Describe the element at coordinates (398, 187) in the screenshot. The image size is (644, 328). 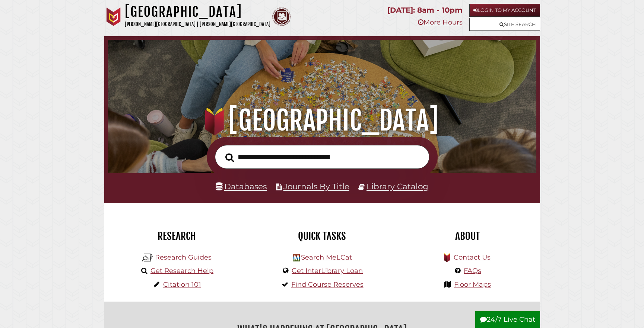
I see `a: Library Catalog` at that location.